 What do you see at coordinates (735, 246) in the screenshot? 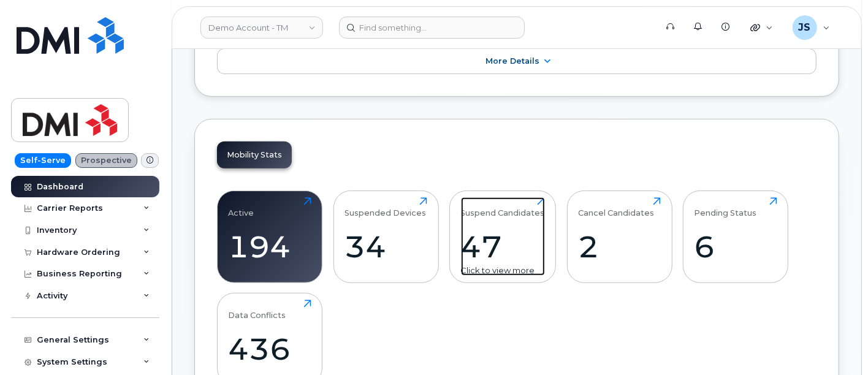
I see `div: 6` at bounding box center [735, 246].